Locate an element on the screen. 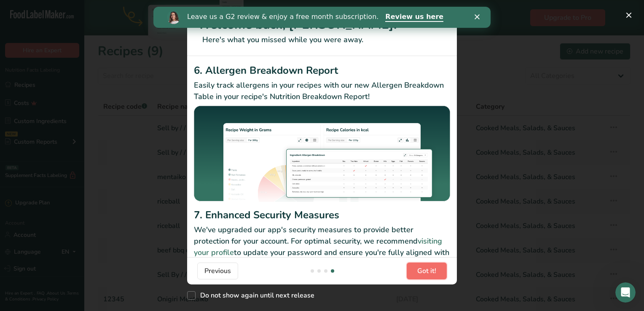 The height and width of the screenshot is (311, 644). p: We've upgraded our app's security measures to provide better protection for your account. For opt... is located at coordinates (322, 247).